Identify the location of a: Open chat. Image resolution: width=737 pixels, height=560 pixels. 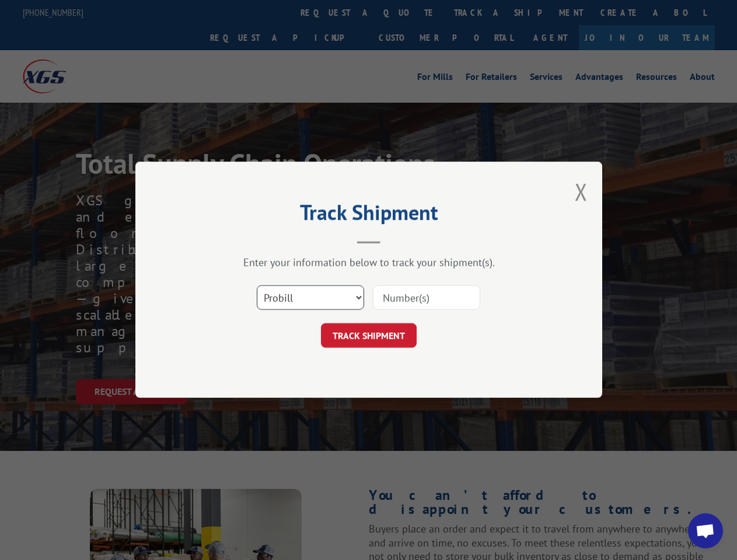
(705, 531).